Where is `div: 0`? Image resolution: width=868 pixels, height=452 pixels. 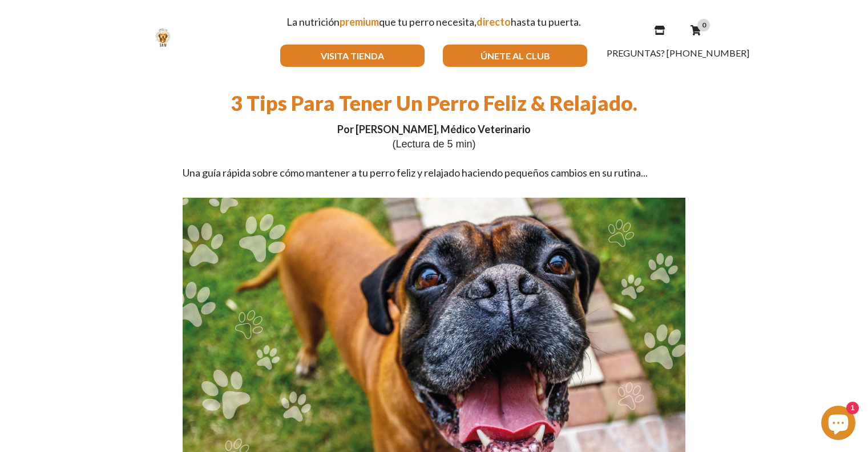
div: 0 is located at coordinates (703, 25).